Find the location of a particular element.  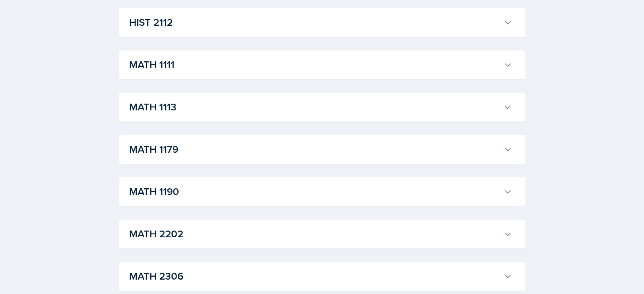

h3: MATH 1111 is located at coordinates (315, 65).